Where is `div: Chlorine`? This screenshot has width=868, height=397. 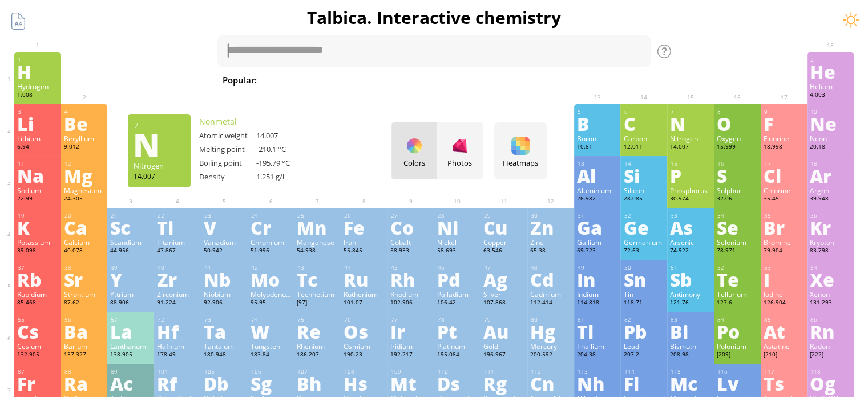
div: Chlorine is located at coordinates (784, 190).